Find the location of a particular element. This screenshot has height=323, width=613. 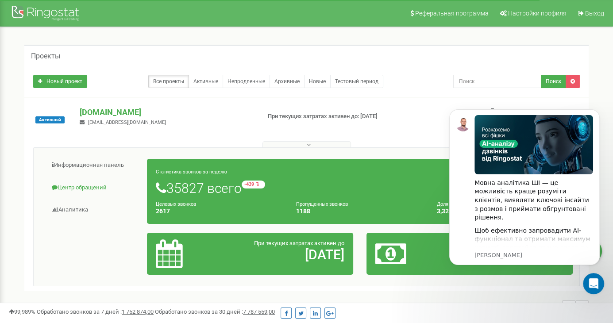

span: Обработано звонков за 30 дней : is located at coordinates (215, 312).